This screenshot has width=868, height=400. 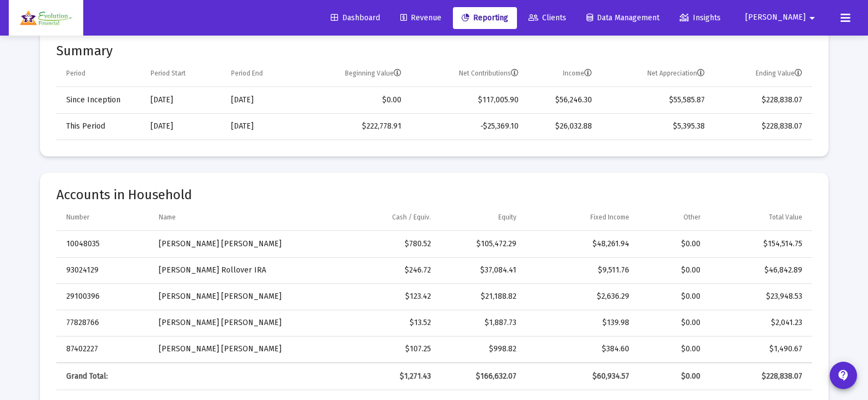 I want to click on td: 29100396, so click(x=104, y=297).